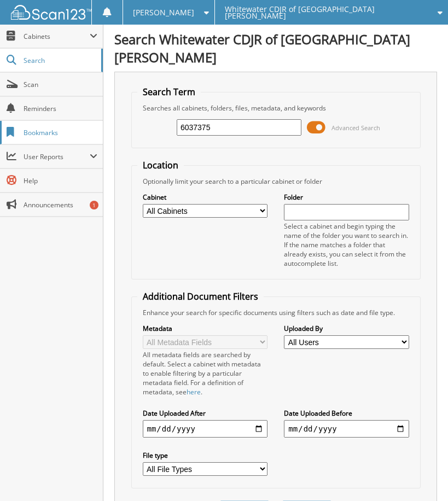 The height and width of the screenshot is (501, 448). Describe the element at coordinates (205, 455) in the screenshot. I see `label: File type` at that location.